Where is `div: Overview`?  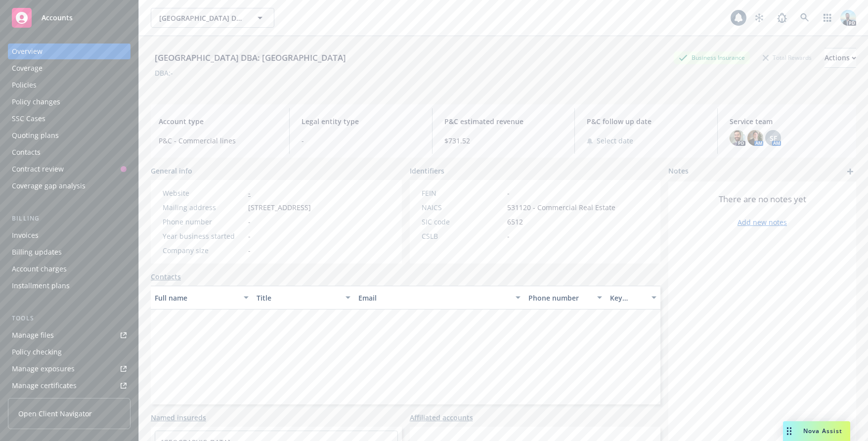 div: Overview is located at coordinates (27, 52).